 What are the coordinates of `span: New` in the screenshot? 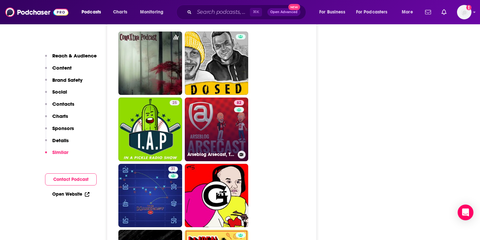 It's located at (294, 7).